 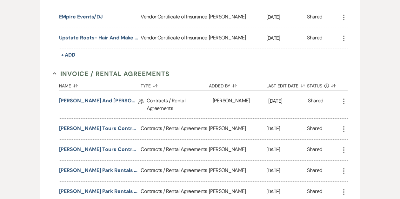 I want to click on span: + Add, so click(x=68, y=55).